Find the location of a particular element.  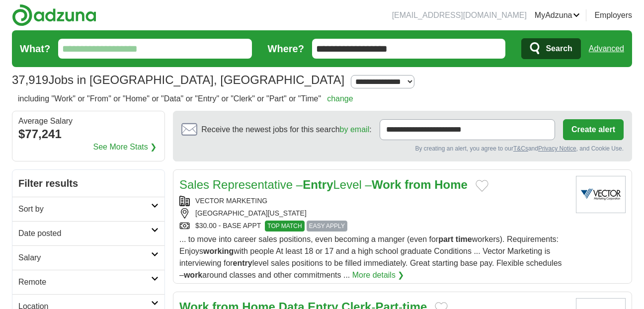

strong: working is located at coordinates (218, 251).